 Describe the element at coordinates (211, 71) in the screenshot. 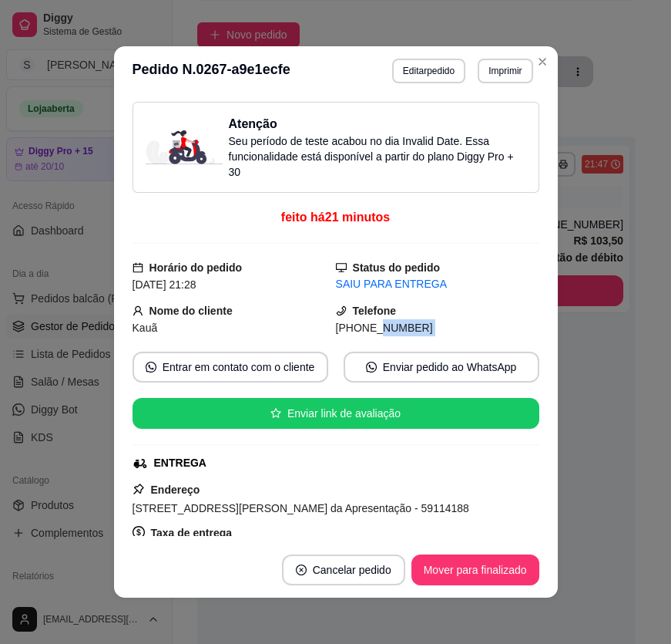

I see `h3: Pedido N. 0267-a9e1ecfe` at that location.